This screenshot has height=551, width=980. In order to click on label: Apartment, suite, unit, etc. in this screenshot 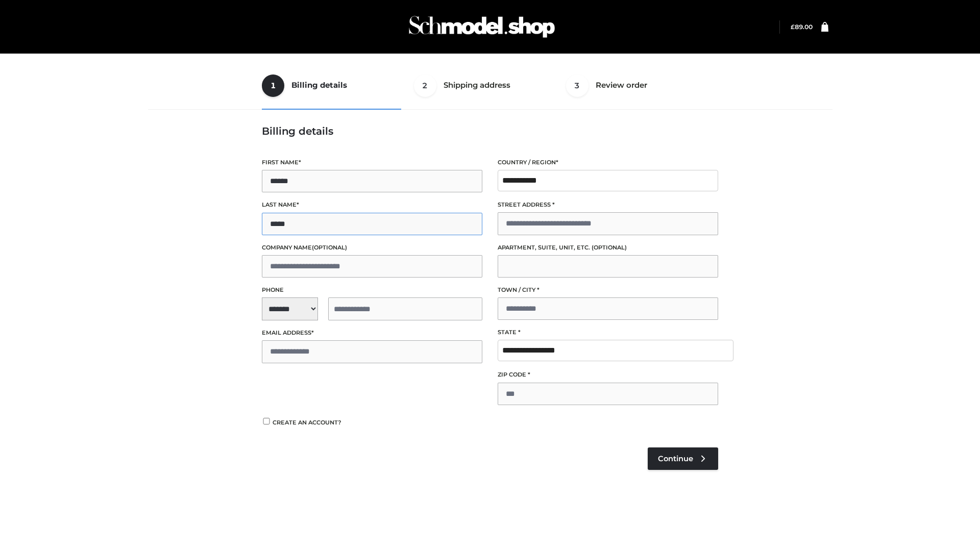, I will do `click(608, 248)`.